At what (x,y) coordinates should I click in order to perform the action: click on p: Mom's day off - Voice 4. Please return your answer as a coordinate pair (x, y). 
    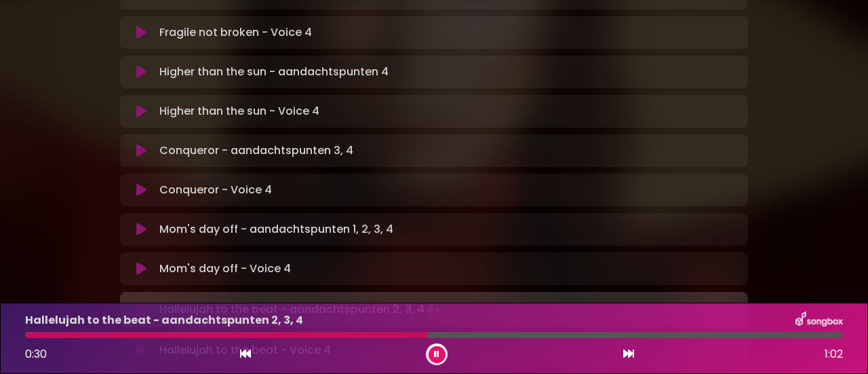
    Looking at the image, I should click on (225, 269).